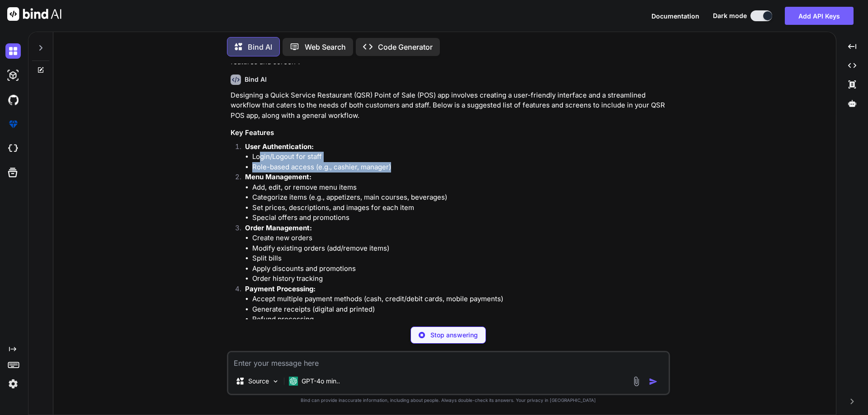 This screenshot has height=415, width=868. I want to click on img: darkChat, so click(13, 51).